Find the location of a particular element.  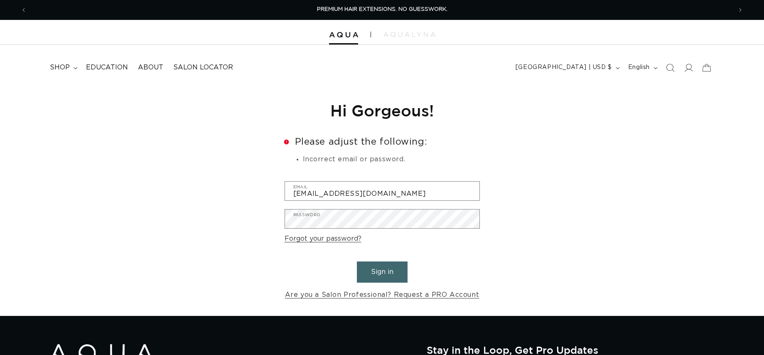

button: Next announcement is located at coordinates (740, 10).